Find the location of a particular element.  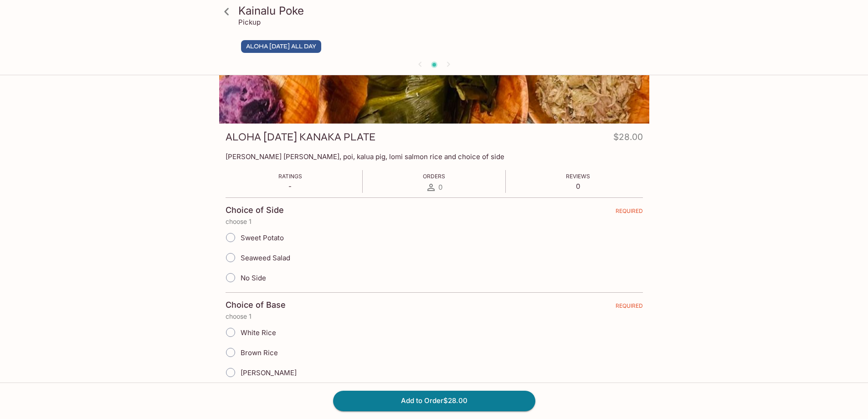

span: No Side is located at coordinates (253, 278).